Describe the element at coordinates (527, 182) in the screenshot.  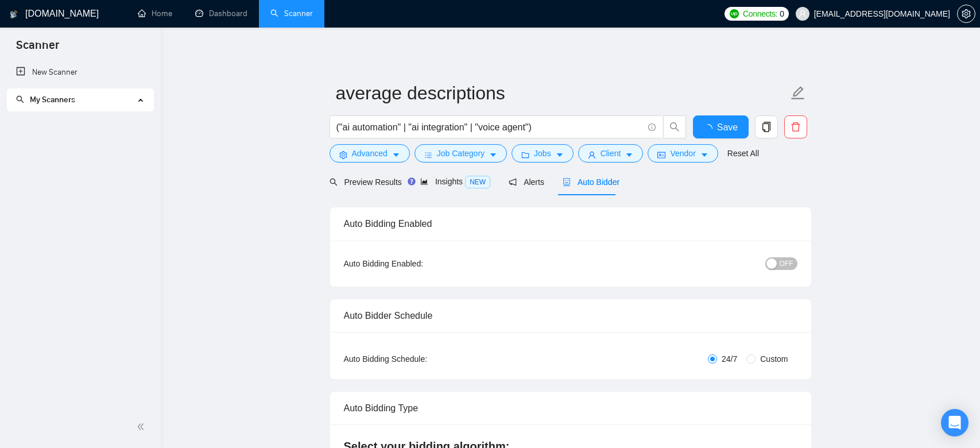
I see `span: Alerts` at that location.